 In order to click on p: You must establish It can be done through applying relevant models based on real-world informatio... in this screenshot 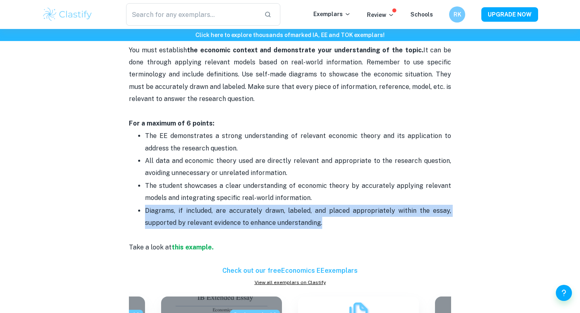, I will do `click(290, 87)`.